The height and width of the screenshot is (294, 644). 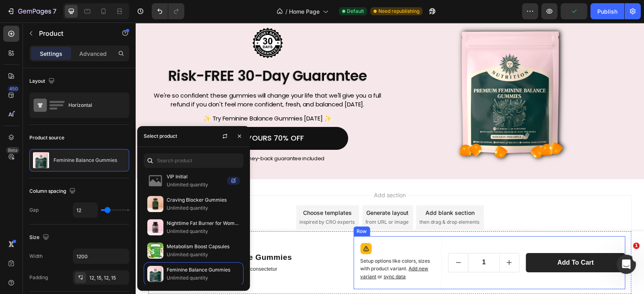 What do you see at coordinates (305, 11) in the screenshot?
I see `span: Home Page` at bounding box center [305, 11].